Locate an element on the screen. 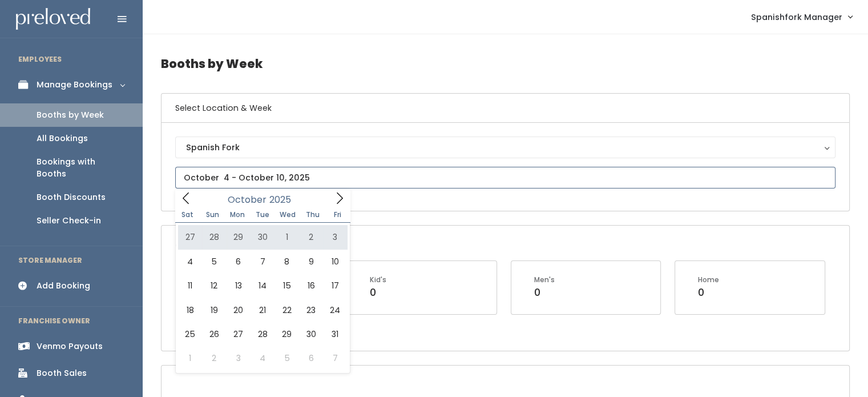 Image resolution: width=868 pixels, height=397 pixels. span: November 5, 2025 is located at coordinates (287, 358).